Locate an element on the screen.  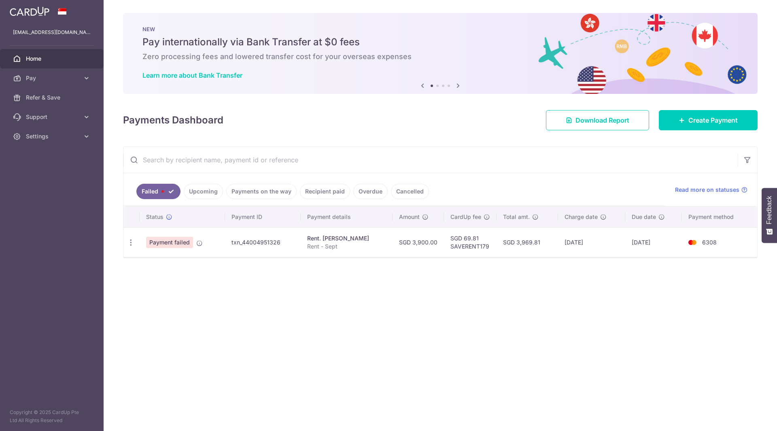
td: SGD 69.81 SAVERENT179 is located at coordinates (470, 242).